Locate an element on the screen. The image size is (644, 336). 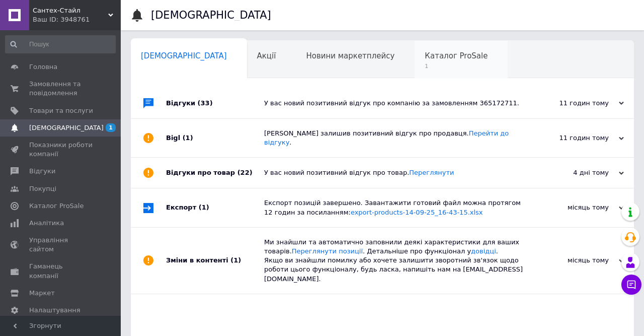
span: Замовлення та повідомлення is located at coordinates (61, 89).